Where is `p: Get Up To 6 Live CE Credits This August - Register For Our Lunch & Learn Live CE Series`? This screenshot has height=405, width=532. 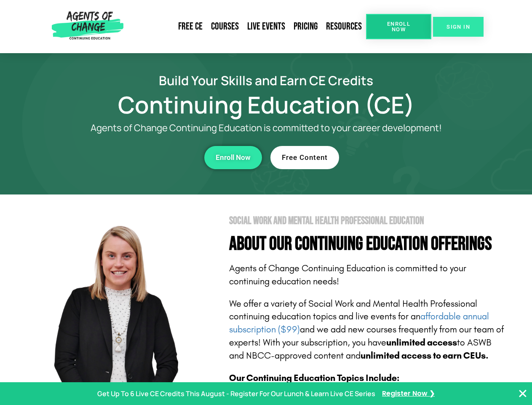
p: Get Up To 6 Live CE Credits This August - Register For Our Lunch & Learn Live CE Series is located at coordinates (236, 393).